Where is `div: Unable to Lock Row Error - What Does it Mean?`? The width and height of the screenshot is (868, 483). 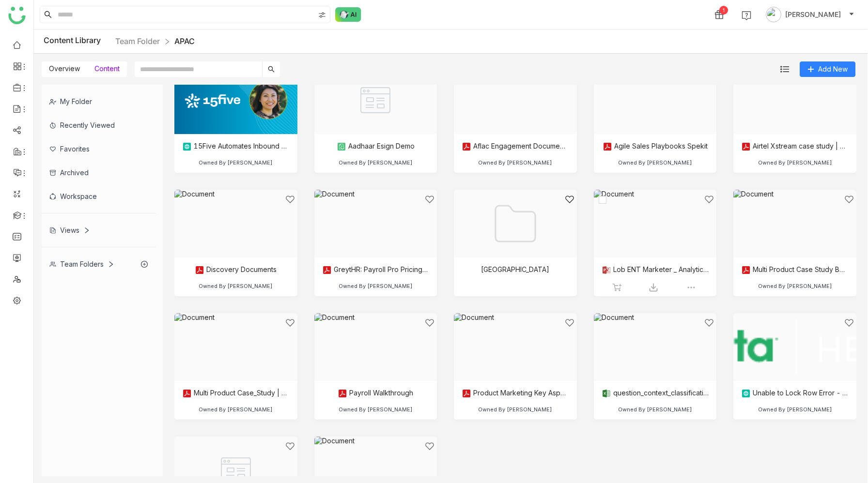 div: Unable to Lock Row Error - What Does it Mean? is located at coordinates (795, 394).